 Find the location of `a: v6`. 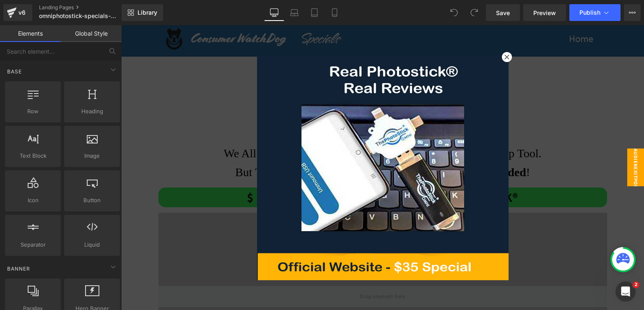

a: v6 is located at coordinates (18, 12).